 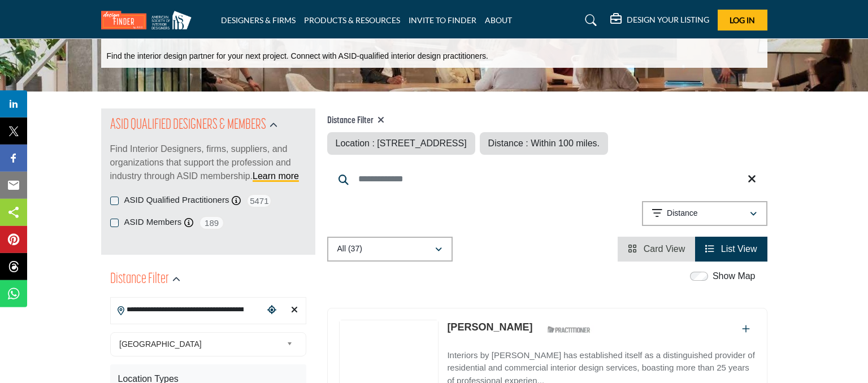 I want to click on img: ASID Qualified Practitioners Badge Icon, so click(x=569, y=329).